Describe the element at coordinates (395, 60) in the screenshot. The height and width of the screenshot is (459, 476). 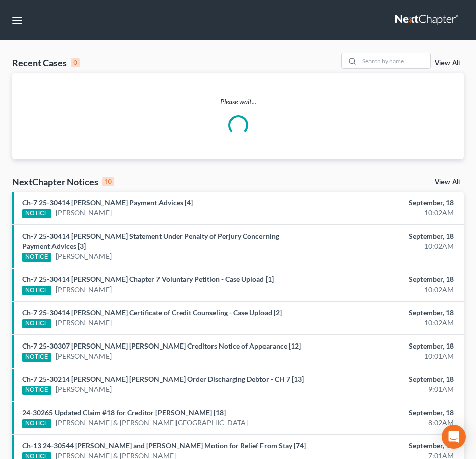
I see `input: Search by name...` at that location.